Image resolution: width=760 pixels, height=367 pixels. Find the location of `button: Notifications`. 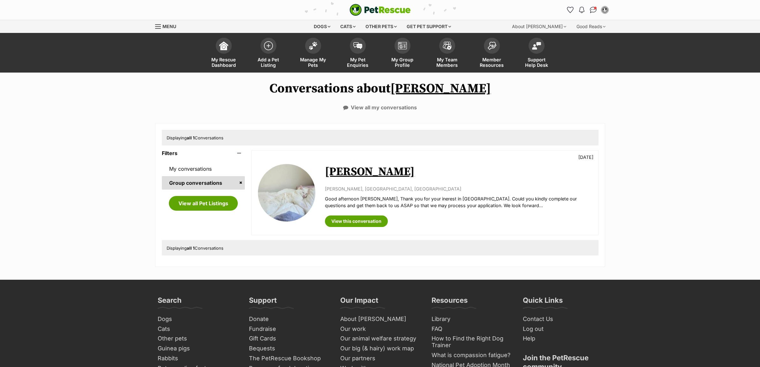

button: Notifications is located at coordinates (582, 10).